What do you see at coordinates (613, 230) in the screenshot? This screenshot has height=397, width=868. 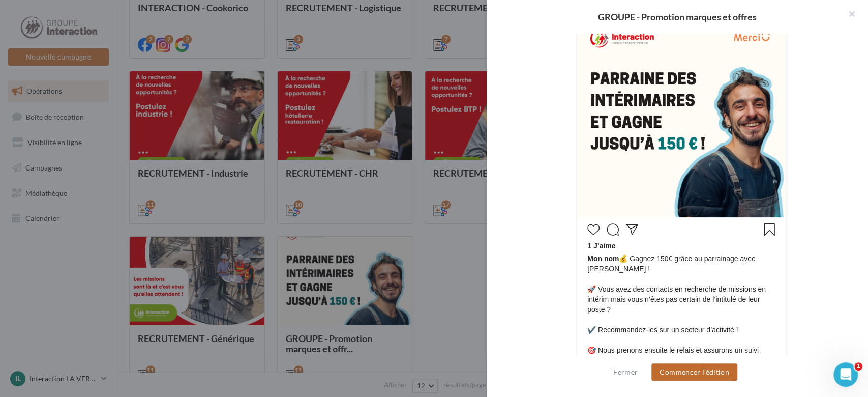 I see `svg: Commenter` at bounding box center [613, 230].